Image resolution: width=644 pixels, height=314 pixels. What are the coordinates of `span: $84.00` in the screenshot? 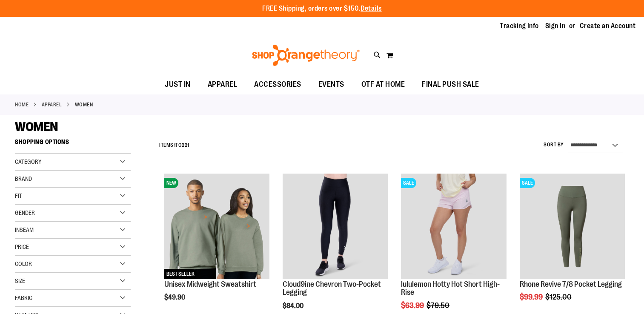 It's located at (293, 306).